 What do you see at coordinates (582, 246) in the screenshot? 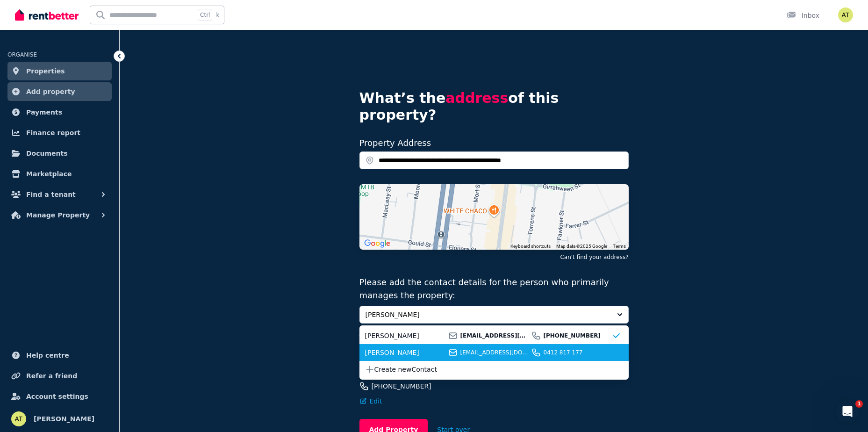
I see `span: Map data ©2025 Google` at bounding box center [582, 246].